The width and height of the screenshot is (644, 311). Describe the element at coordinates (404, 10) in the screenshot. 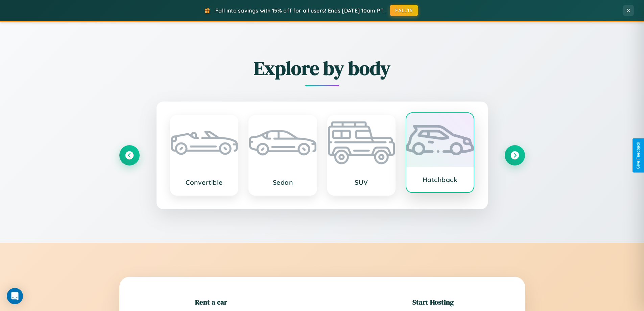

I see `button: FALL15` at that location.